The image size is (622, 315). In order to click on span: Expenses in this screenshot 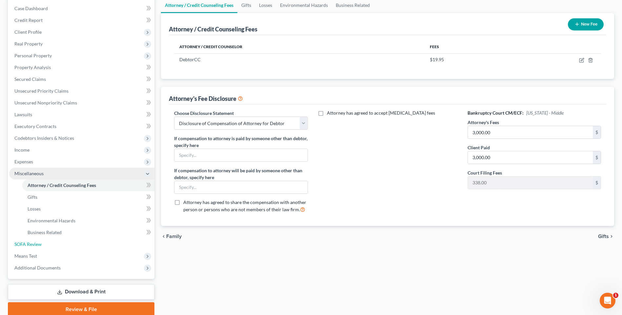, I will do `click(24, 162)`.